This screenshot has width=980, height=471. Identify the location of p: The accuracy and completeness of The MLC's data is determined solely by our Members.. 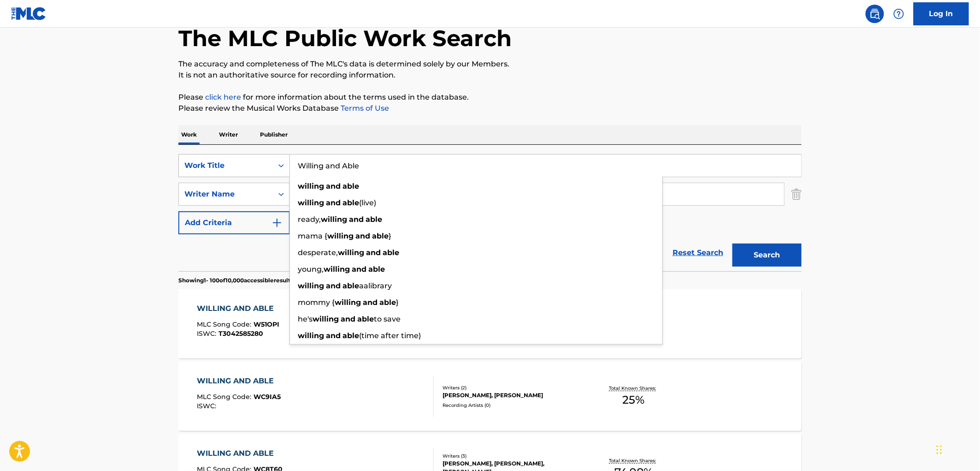
(490, 64).